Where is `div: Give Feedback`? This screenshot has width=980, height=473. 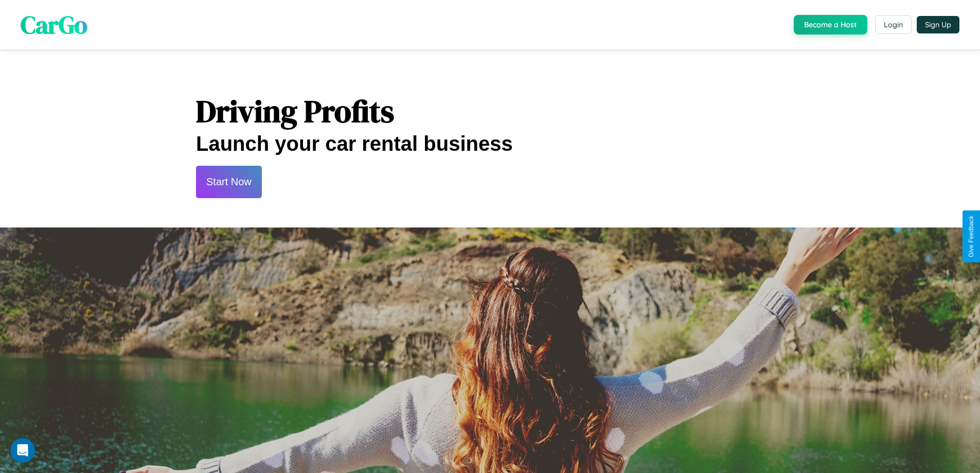
div: Give Feedback is located at coordinates (971, 236).